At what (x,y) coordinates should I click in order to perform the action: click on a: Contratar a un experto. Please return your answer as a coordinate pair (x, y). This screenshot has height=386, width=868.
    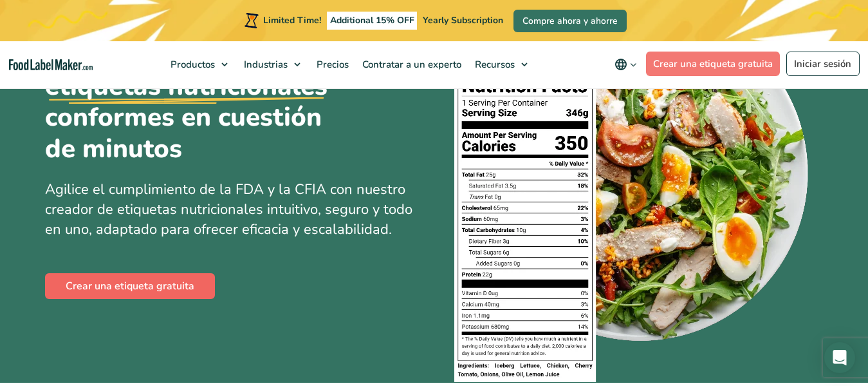
    Looking at the image, I should click on (411, 64).